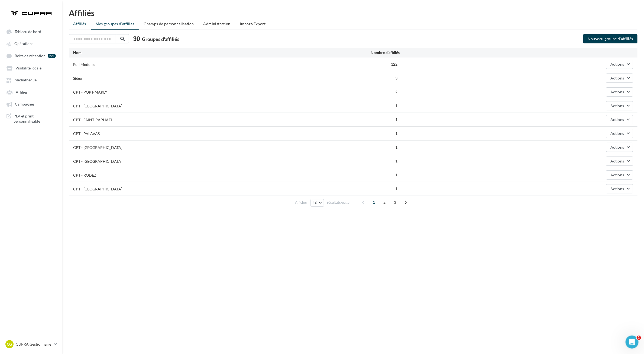  I want to click on a: PLV et print personnalisable, so click(31, 118).